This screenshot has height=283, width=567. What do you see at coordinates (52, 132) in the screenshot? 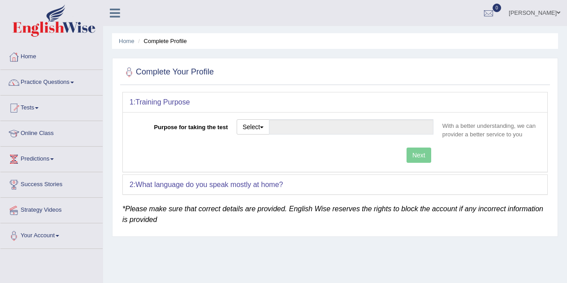
I see `a: Online Class` at bounding box center [52, 132].